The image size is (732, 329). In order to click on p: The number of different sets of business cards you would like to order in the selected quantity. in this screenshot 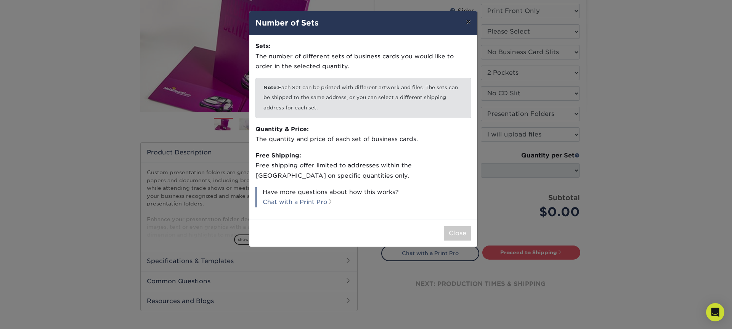, I will do `click(363, 56)`.